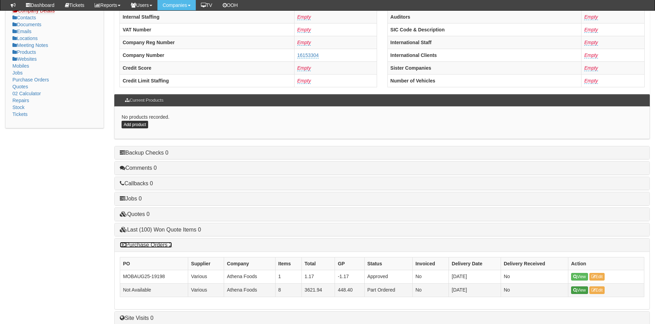 The image size is (655, 324). Describe the element at coordinates (135, 214) in the screenshot. I see `a: Quotes 0` at that location.